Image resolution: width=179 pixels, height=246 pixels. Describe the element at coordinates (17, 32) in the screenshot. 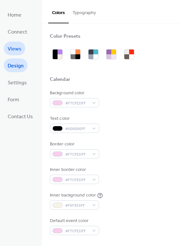

I see `span: Connect` at that location.